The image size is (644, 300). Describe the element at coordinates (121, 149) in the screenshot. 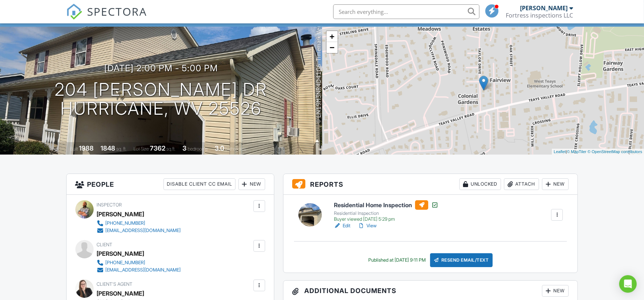

I see `span: sq. ft.` at that location.